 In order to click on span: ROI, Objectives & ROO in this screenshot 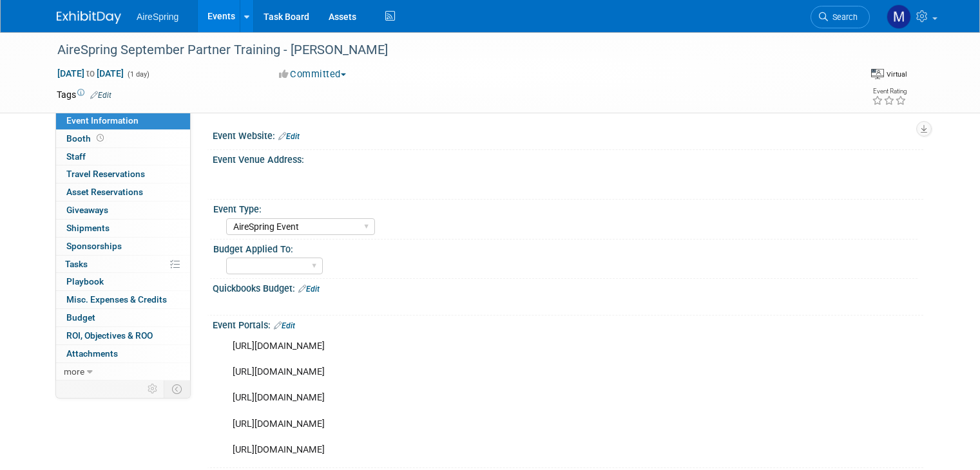, I will do `click(110, 336)`.